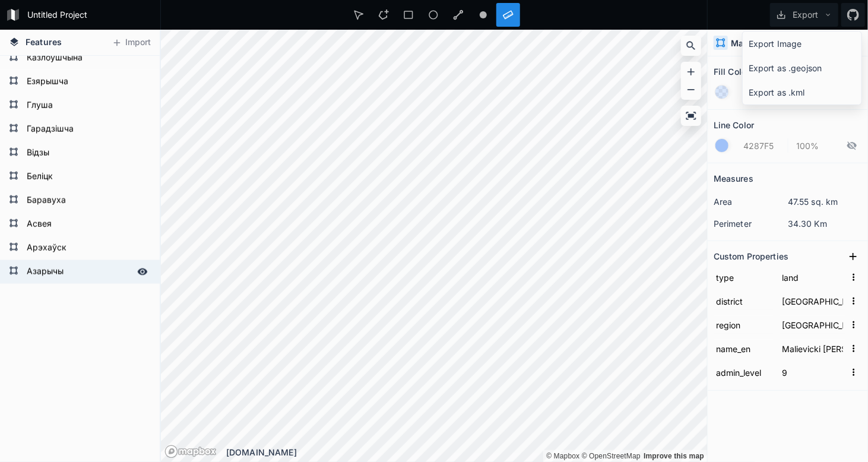  Describe the element at coordinates (563, 456) in the screenshot. I see `a: Mapbox` at that location.